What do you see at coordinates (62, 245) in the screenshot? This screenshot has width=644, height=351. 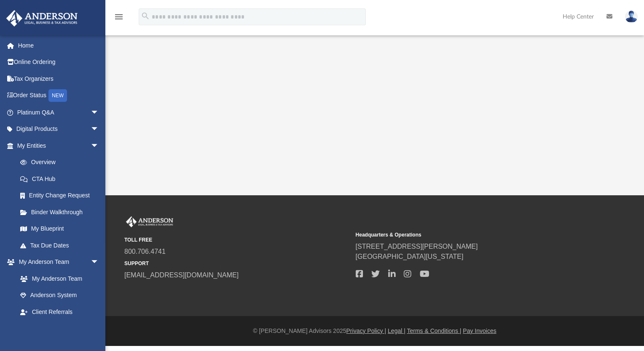 I see `a: Tax Due Dates` at bounding box center [62, 245].